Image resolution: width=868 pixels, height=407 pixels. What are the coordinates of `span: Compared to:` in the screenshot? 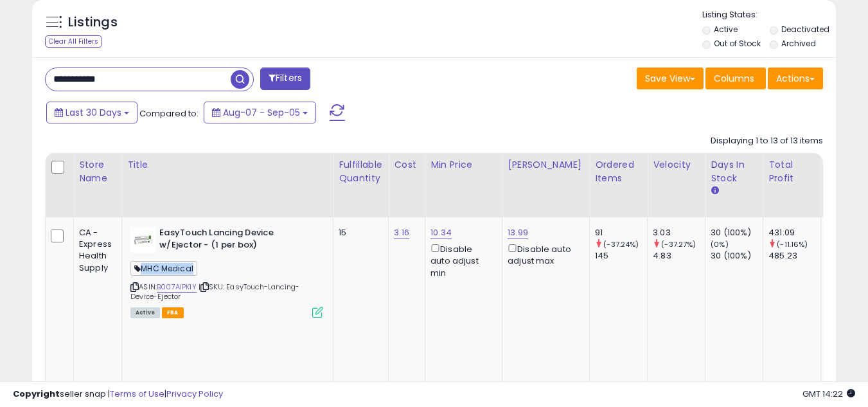 It's located at (169, 113).